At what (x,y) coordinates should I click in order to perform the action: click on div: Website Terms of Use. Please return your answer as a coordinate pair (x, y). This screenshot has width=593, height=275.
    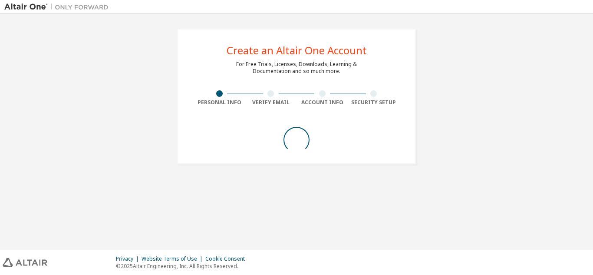
    Looking at the image, I should click on (173, 259).